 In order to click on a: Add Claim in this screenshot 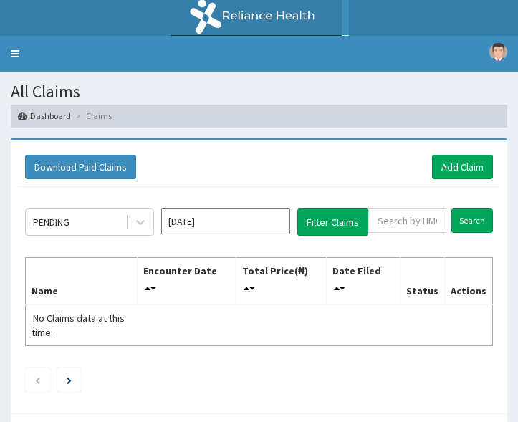, I will do `click(462, 167)`.